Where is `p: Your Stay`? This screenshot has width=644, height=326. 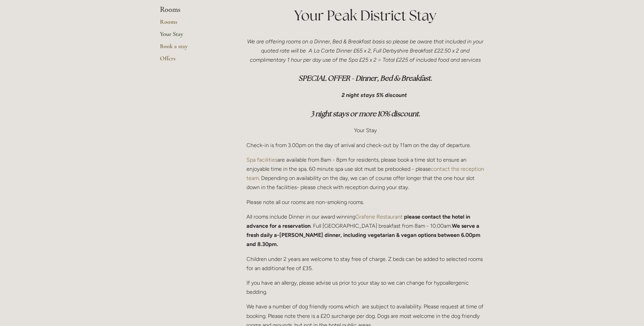 p: Your Stay is located at coordinates (365, 130).